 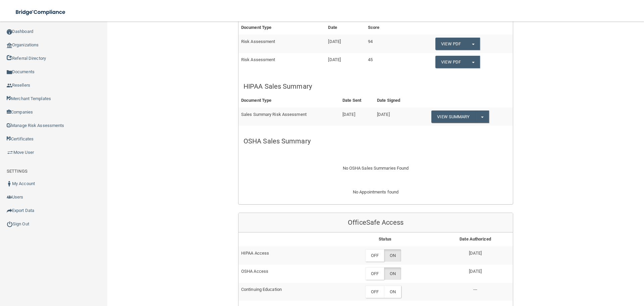 What do you see at coordinates (384, 62) in the screenshot?
I see `td: 45` at bounding box center [384, 62].